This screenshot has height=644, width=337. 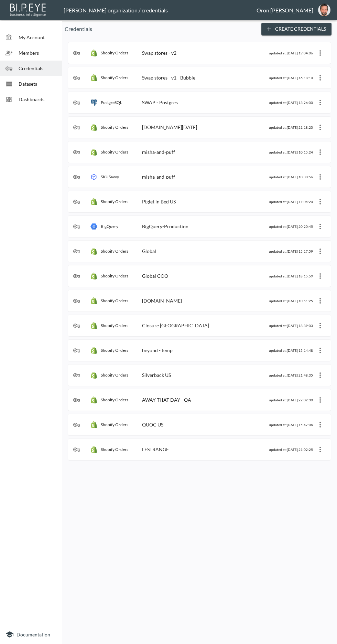 I want to click on div: Global, so click(x=149, y=250).